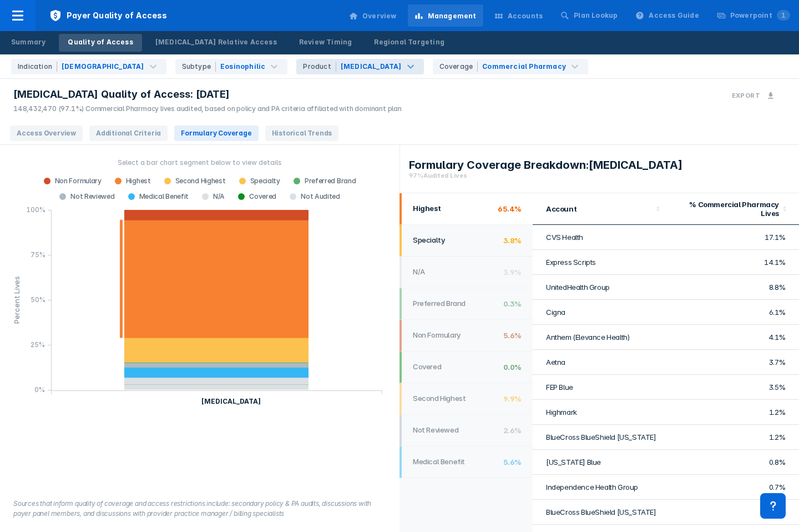 The image size is (799, 532). I want to click on td: Independence Health Group, so click(599, 486).